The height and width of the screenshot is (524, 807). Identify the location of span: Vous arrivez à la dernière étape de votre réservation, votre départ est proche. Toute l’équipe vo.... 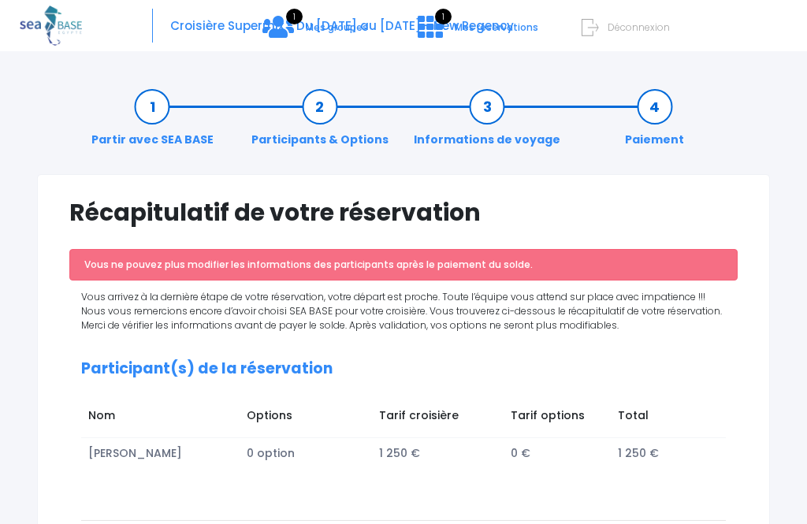
(401, 311).